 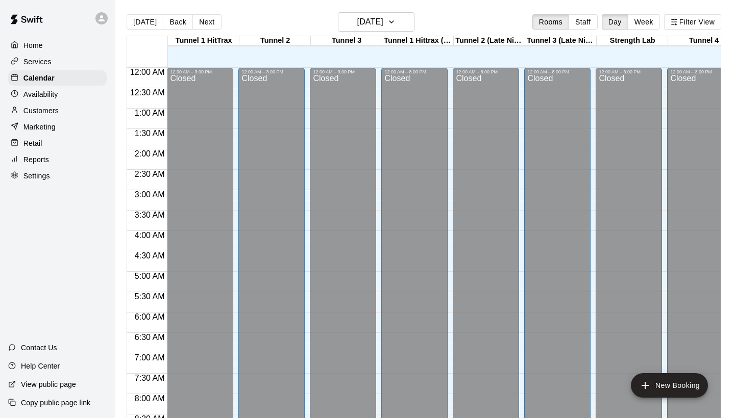 I want to click on div: Tunnel 1 HitTrax, so click(x=204, y=41).